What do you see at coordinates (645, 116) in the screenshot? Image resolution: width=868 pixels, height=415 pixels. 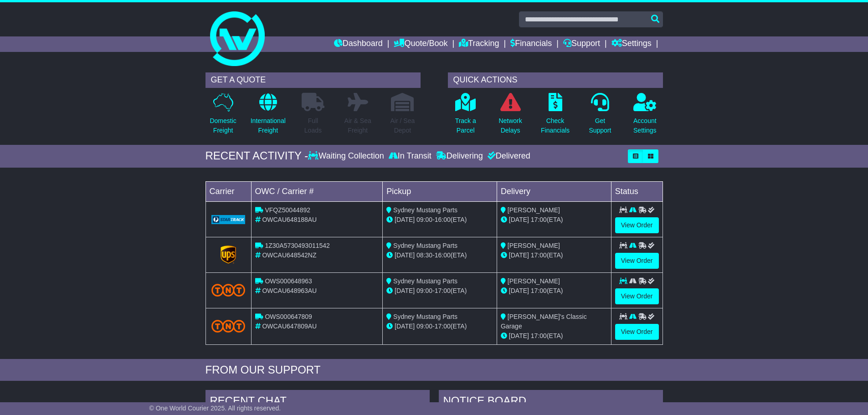 I see `a: AccountSettings` at bounding box center [645, 116].